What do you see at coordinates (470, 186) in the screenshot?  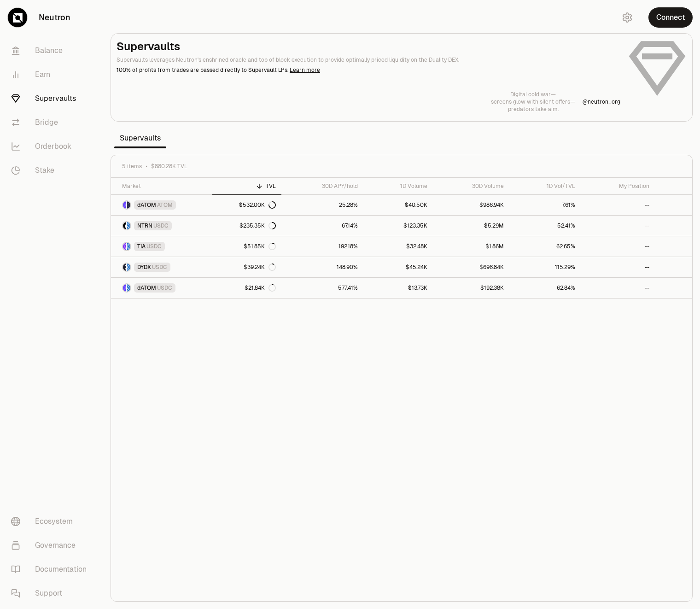 I see `div: 30D Volume` at bounding box center [470, 186].